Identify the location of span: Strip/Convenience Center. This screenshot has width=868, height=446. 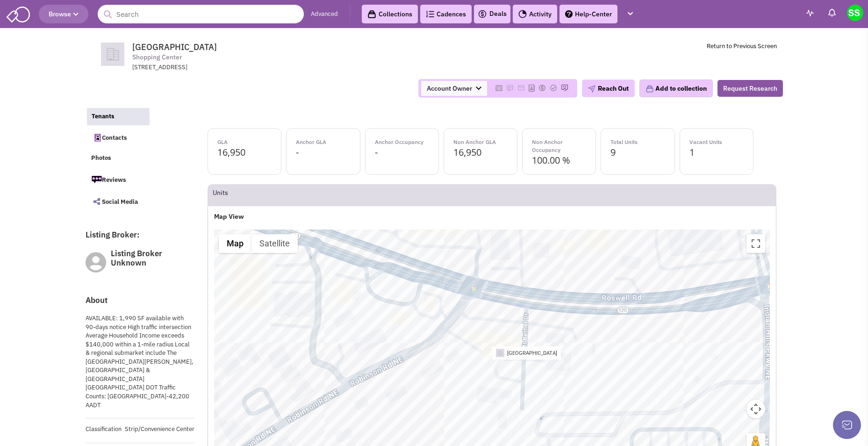
(159, 431).